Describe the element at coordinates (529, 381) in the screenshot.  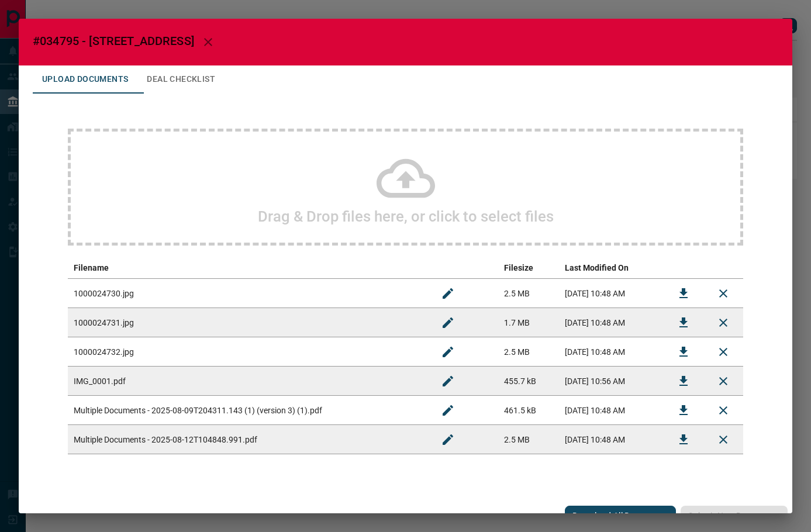
I see `td: 455.7 kB` at that location.